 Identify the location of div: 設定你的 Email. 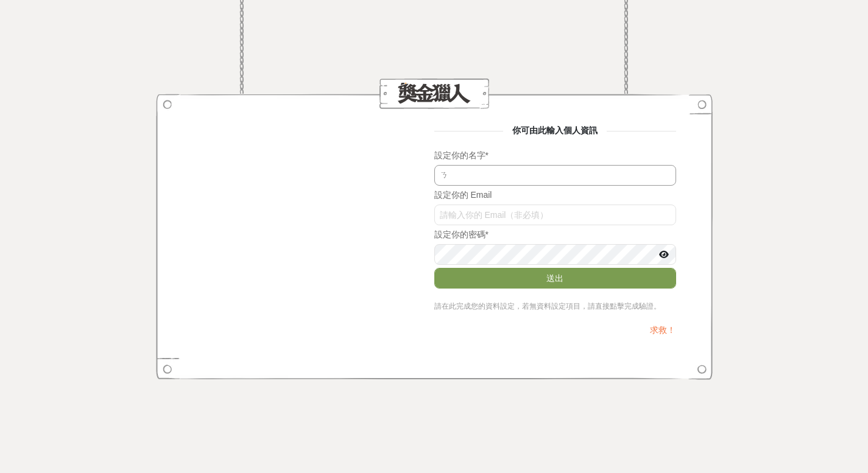
(555, 195).